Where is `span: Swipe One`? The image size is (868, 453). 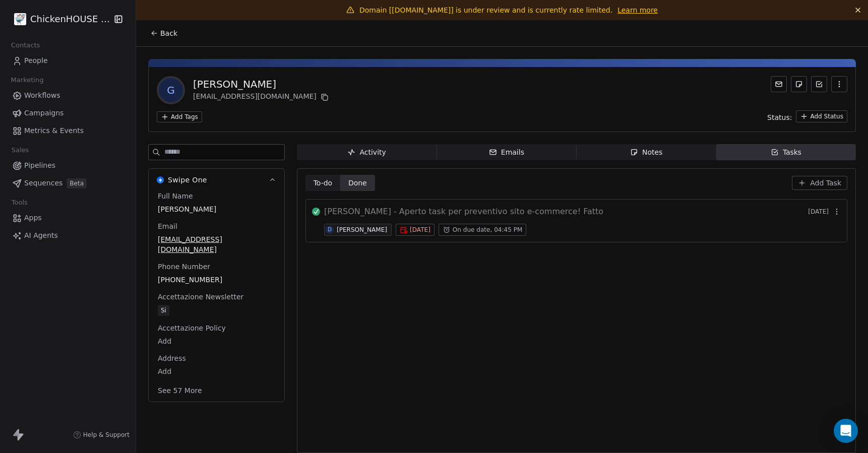 span: Swipe One is located at coordinates (188, 180).